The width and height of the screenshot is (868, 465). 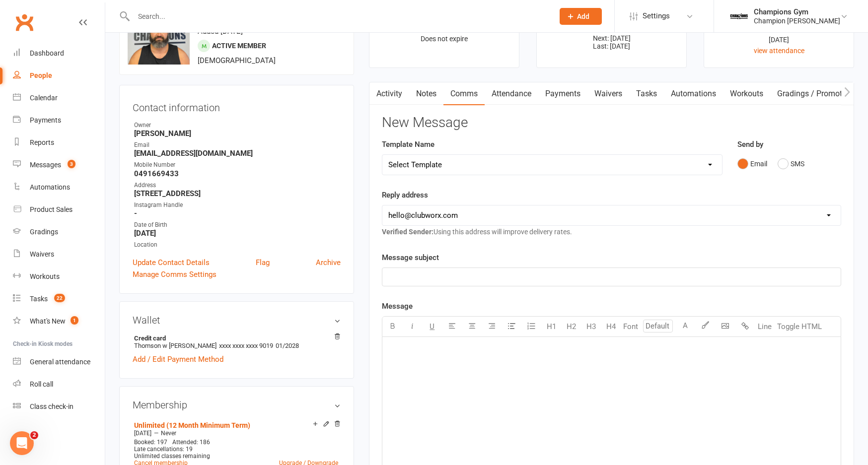 What do you see at coordinates (389, 94) in the screenshot?
I see `a: Activity` at bounding box center [389, 94].